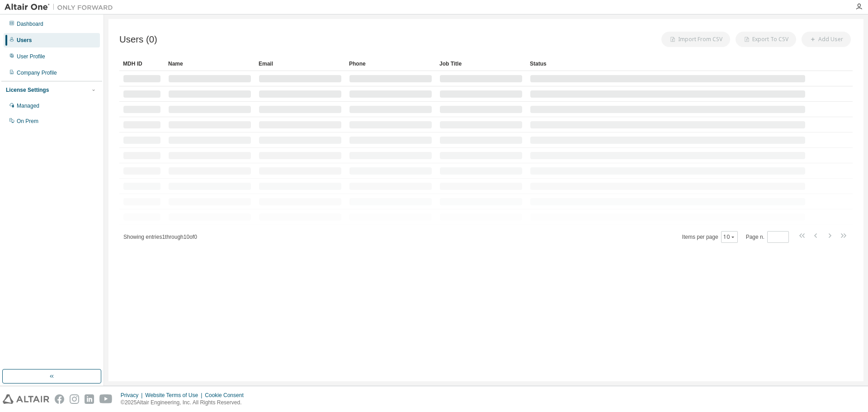  Describe the element at coordinates (160, 237) in the screenshot. I see `span: Showing entries 1 through 10 of 0` at that location.